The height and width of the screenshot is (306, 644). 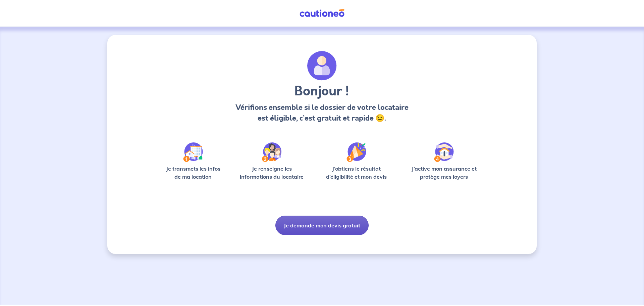 What do you see at coordinates (322, 225) in the screenshot?
I see `button: Je demande mon devis gratuit` at bounding box center [322, 225].